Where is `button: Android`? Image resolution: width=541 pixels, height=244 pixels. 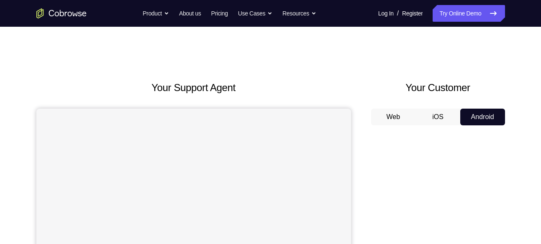
button: Android is located at coordinates (482, 117).